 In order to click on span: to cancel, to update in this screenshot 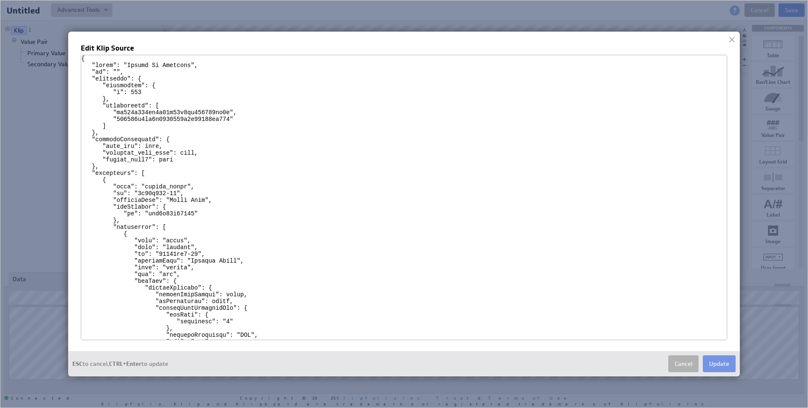, I will do `click(120, 363)`.